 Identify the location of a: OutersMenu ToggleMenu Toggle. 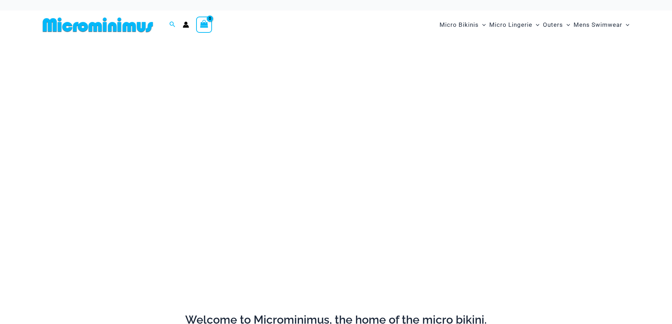
(556, 25).